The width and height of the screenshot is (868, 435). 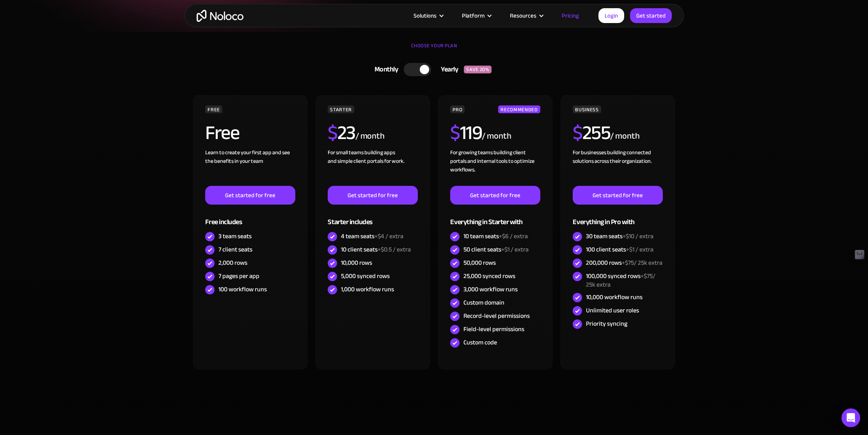 I want to click on h2: 255, so click(x=591, y=133).